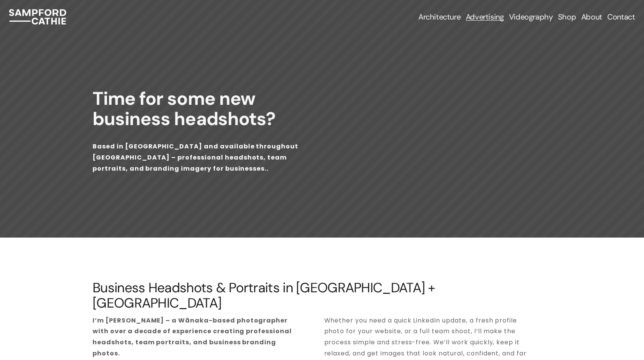  What do you see at coordinates (485, 17) in the screenshot?
I see `span: Advertising` at bounding box center [485, 17].